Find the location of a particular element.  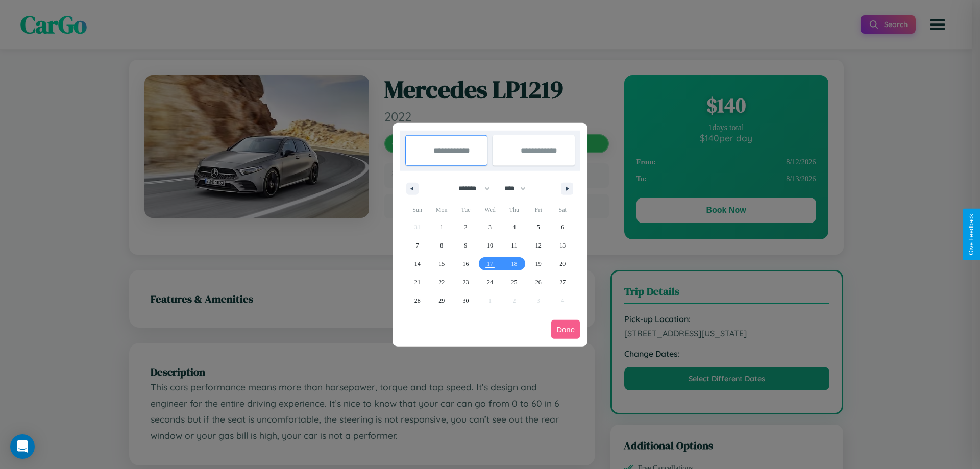

span: 17 is located at coordinates (490, 264).